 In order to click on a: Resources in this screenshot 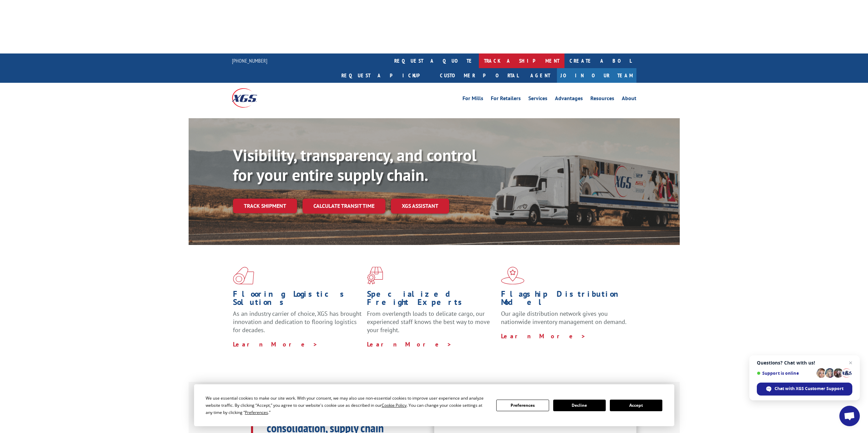, I will do `click(602, 100)`.